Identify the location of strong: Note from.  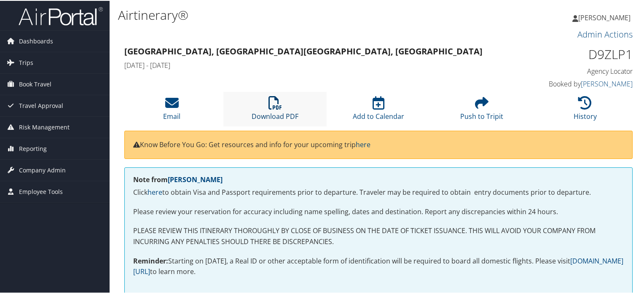
(178, 179).